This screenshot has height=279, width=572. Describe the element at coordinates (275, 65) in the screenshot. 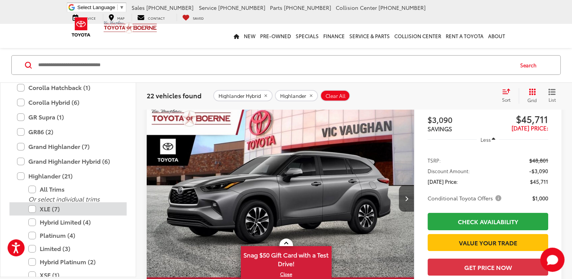

I see `form: Search by Make, Model, or Keyword` at that location.